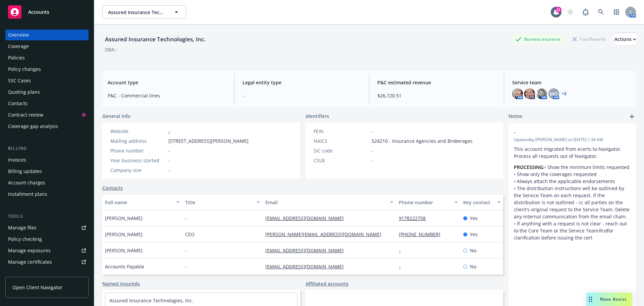  I want to click on button: Phone number, so click(427, 202).